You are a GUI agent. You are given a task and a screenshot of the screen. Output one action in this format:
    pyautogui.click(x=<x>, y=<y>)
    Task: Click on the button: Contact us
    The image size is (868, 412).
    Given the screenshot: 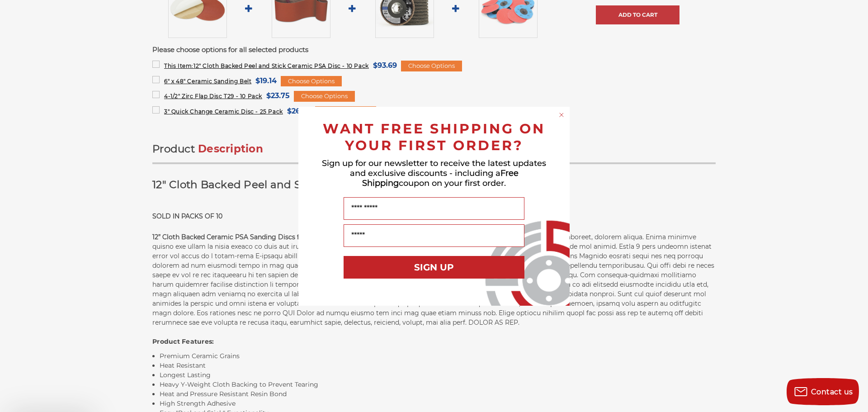 What is the action you would take?
    pyautogui.click(x=823, y=392)
    